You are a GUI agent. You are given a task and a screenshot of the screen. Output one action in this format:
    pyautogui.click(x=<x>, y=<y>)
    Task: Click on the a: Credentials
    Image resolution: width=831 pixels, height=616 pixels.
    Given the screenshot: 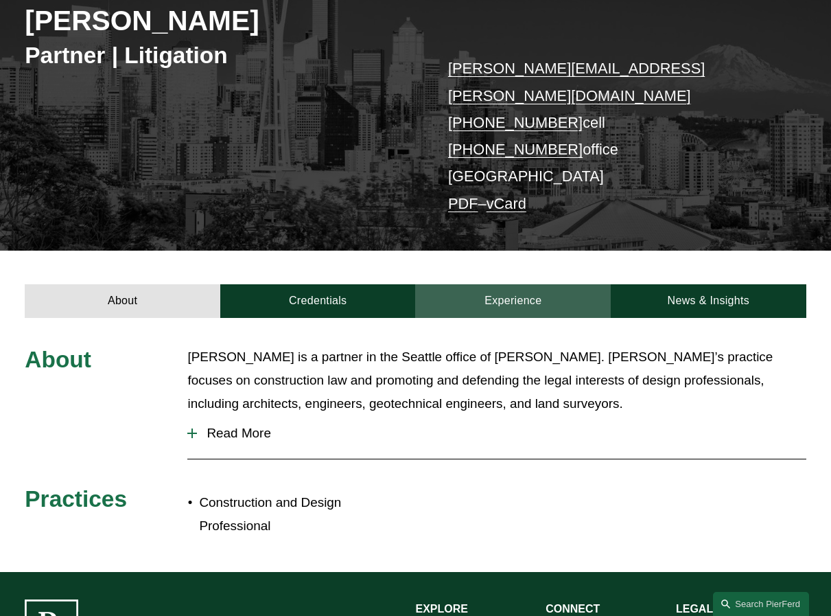 What is the action you would take?
    pyautogui.click(x=318, y=301)
    